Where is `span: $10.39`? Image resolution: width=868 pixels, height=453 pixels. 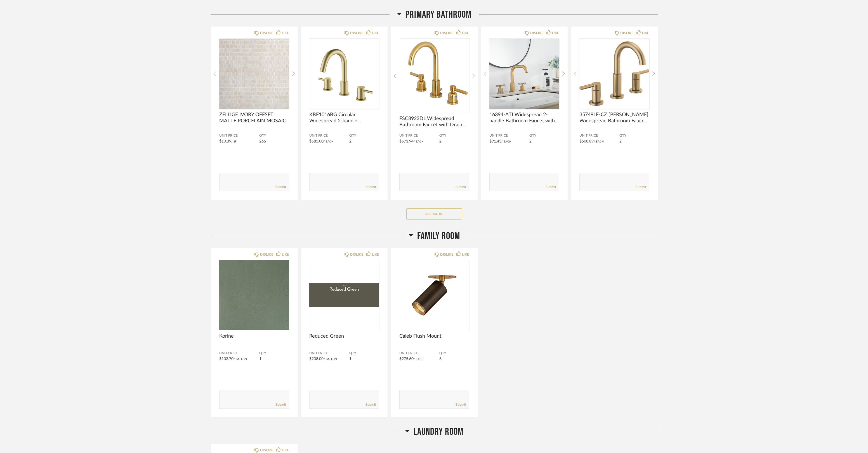 span: $10.39 is located at coordinates (225, 142).